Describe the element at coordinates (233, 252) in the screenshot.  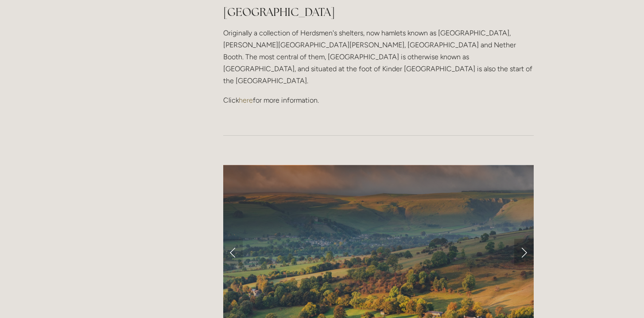
I see `a: Previous Slide` at that location.